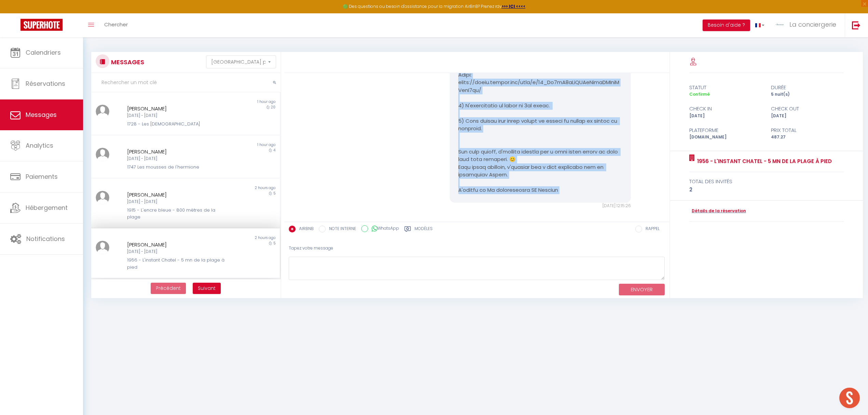 The image size is (868, 415). I want to click on div: 5 nuit(s), so click(807, 94).